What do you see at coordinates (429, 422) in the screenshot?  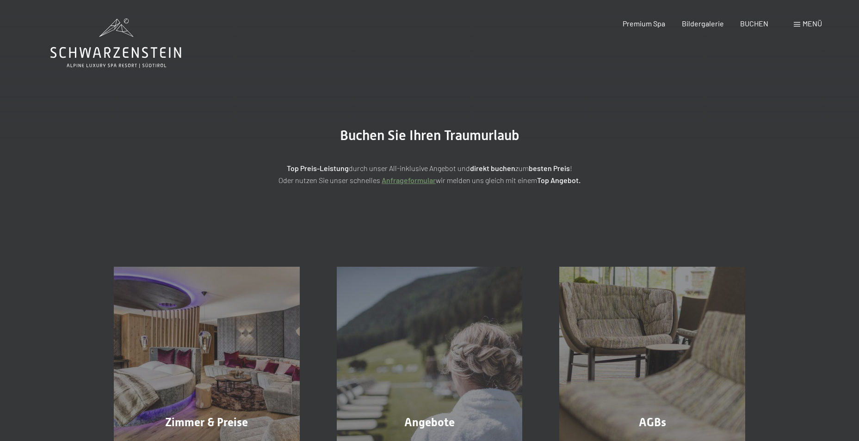 I see `span: Angebote` at bounding box center [429, 422].